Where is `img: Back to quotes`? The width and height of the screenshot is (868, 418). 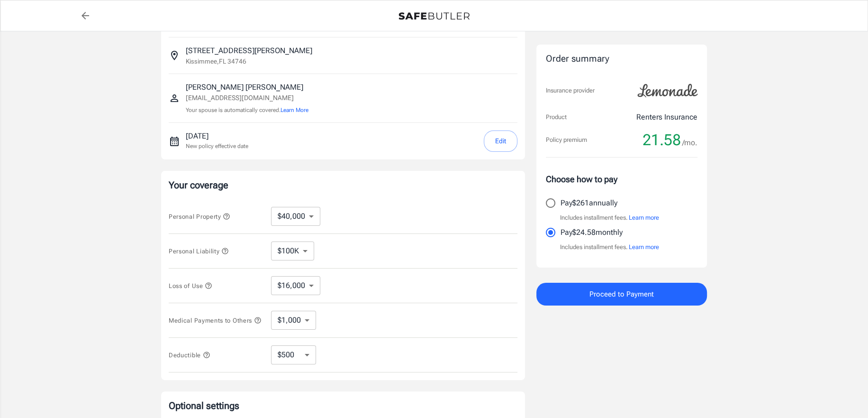
img: Back to quotes is located at coordinates (434, 16).